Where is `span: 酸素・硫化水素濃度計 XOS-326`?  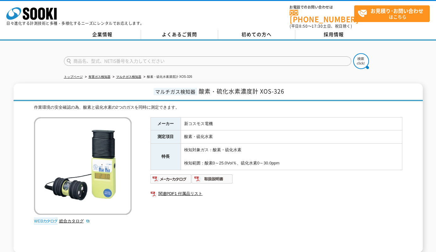
span: 酸素・硫化水素濃度計 XOS-326 is located at coordinates (242, 91).